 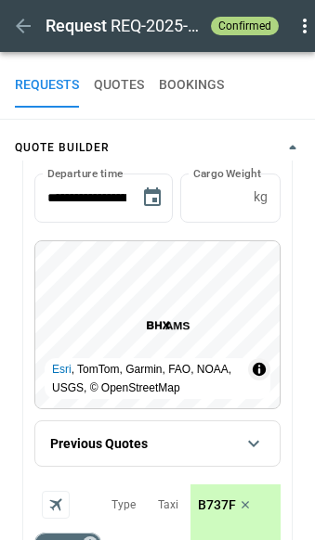 What do you see at coordinates (98, 444) in the screenshot?
I see `p: Previous Quotes` at bounding box center [98, 444].